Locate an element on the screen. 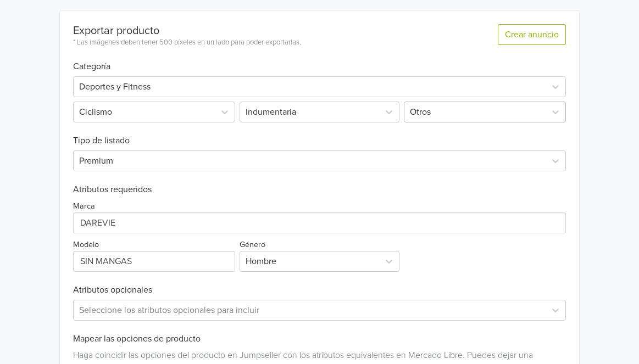 The height and width of the screenshot is (364, 639). div: Exportar producto is located at coordinates (187, 31).